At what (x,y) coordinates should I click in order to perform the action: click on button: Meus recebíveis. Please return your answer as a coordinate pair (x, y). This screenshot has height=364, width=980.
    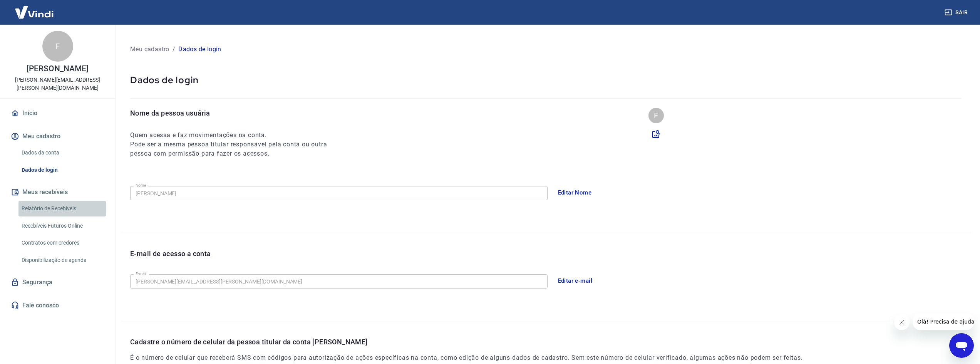
    Looking at the image, I should click on (57, 192).